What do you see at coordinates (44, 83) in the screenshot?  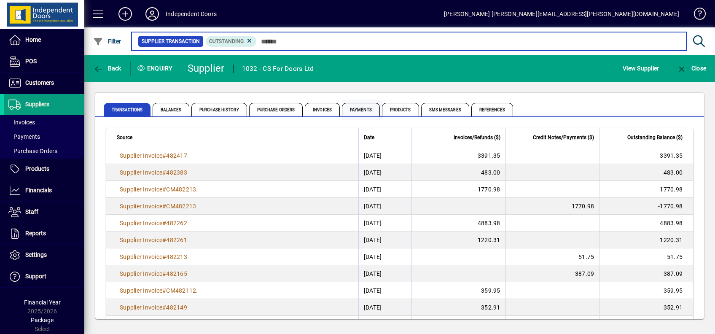 I see `a: Customers` at bounding box center [44, 83].